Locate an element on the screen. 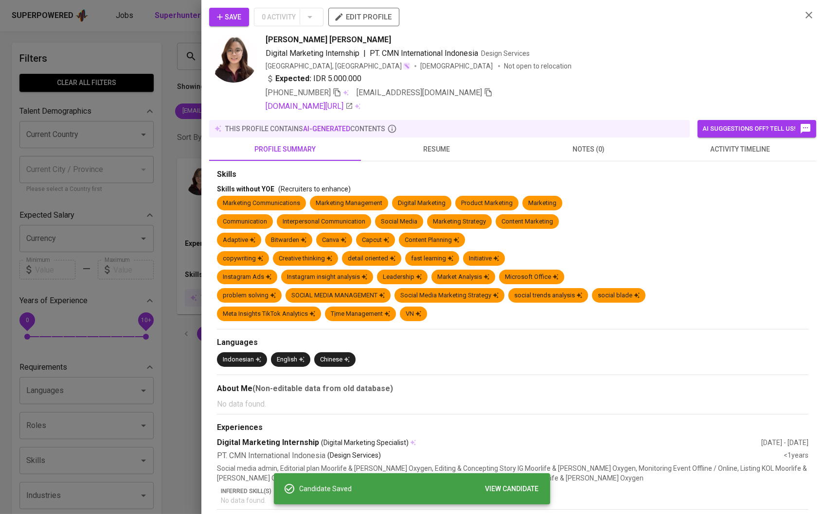 Image resolution: width=824 pixels, height=514 pixels. div: PT. CMN International Indonesia is located at coordinates (500, 456).